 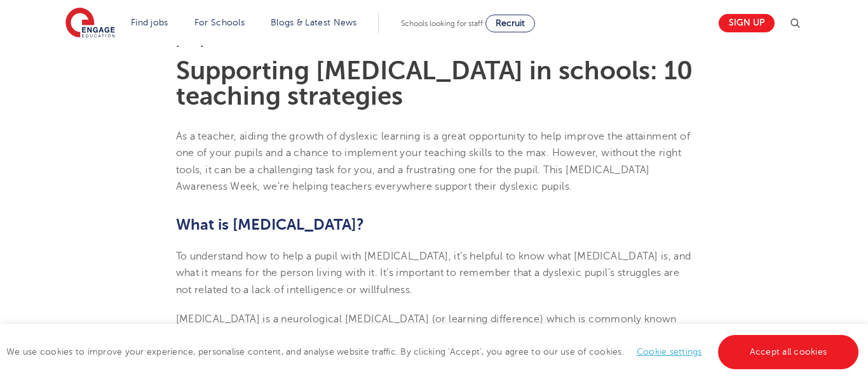 I want to click on img: Engage Education, so click(x=90, y=23).